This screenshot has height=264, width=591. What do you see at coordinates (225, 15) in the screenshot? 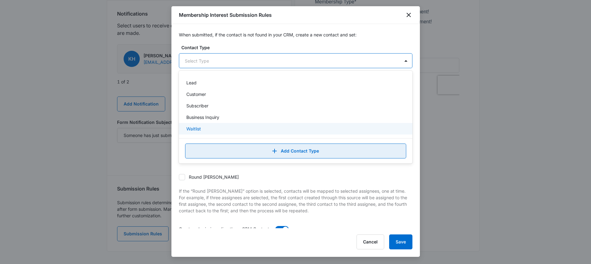
I see `h1: Membership Interest Submission Rules` at bounding box center [225, 15].